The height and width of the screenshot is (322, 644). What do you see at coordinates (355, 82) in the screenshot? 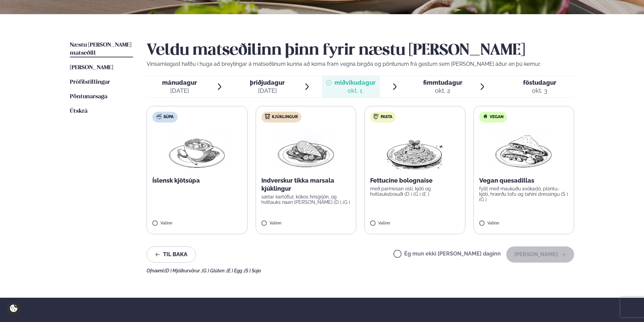
I see `span: miðvikudagur` at bounding box center [355, 82].